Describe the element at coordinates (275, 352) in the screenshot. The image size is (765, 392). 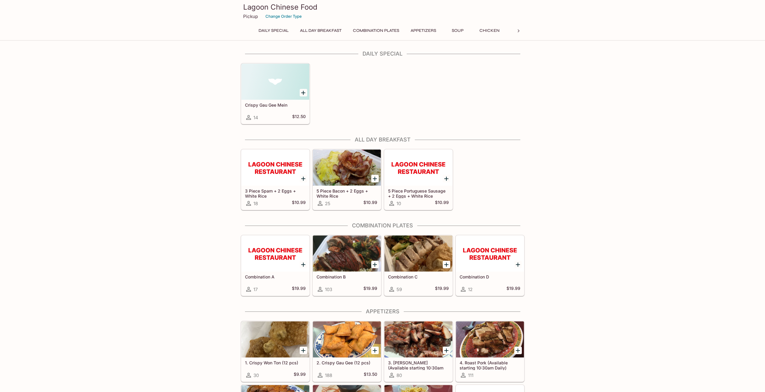
I see `a: 1. Crispy Won Ton (12 pcs)30$9.99` at that location.